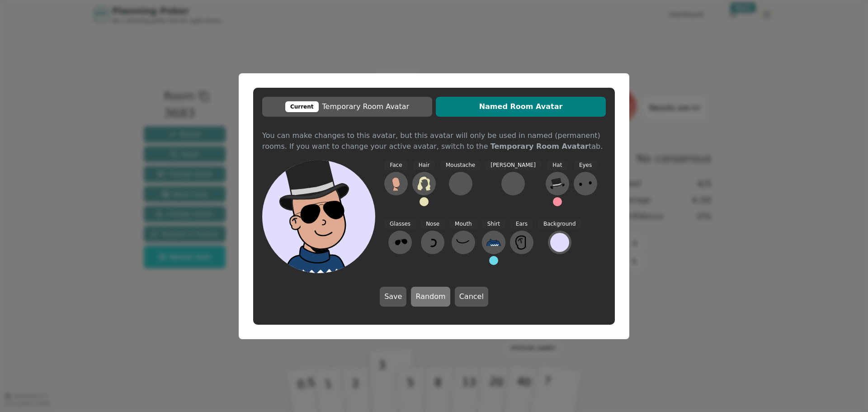 This screenshot has width=868, height=412. Describe the element at coordinates (430, 297) in the screenshot. I see `button: Random` at that location.